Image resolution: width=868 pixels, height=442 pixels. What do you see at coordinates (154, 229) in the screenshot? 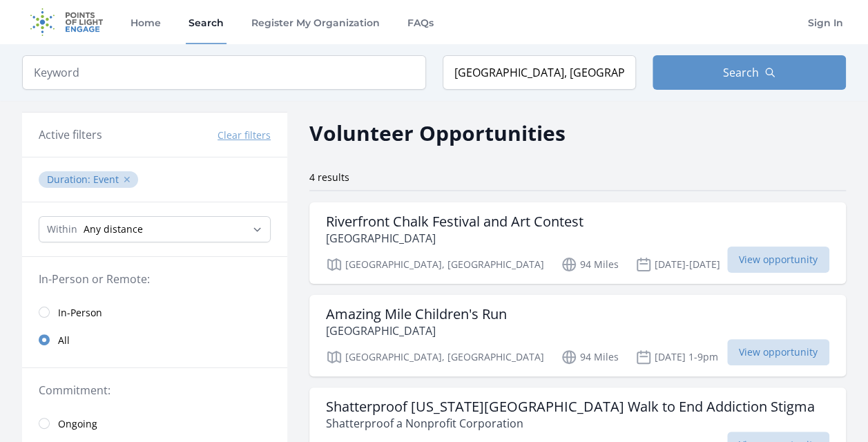
I see `select: Search Radius` at bounding box center [154, 229].